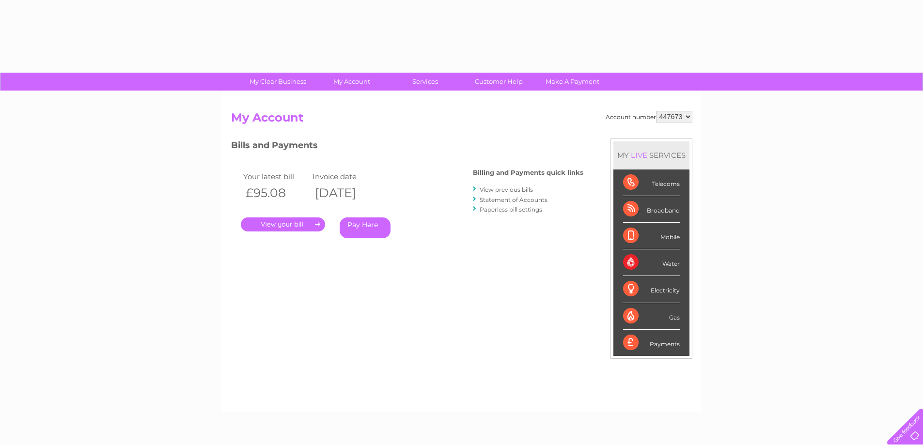  Describe the element at coordinates (506, 190) in the screenshot. I see `a: View previous bills` at that location.